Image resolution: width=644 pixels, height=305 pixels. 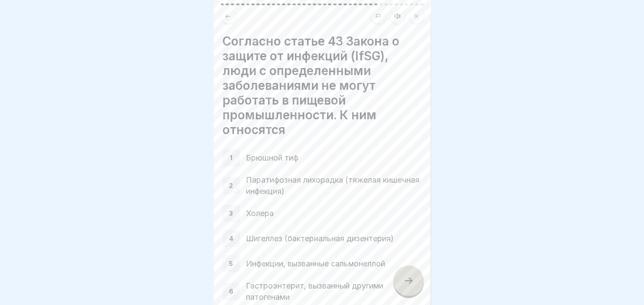 I want to click on p: 5, so click(x=231, y=264).